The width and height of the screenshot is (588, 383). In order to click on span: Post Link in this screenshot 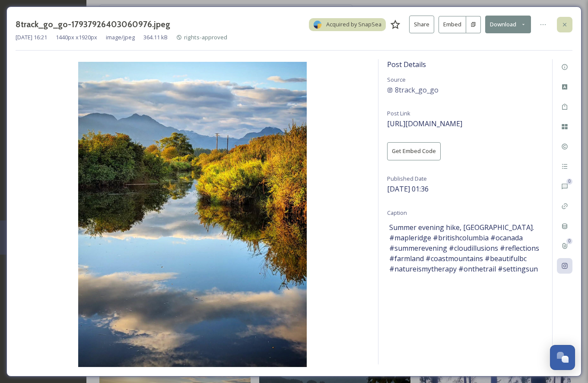, I will do `click(399, 114)`.